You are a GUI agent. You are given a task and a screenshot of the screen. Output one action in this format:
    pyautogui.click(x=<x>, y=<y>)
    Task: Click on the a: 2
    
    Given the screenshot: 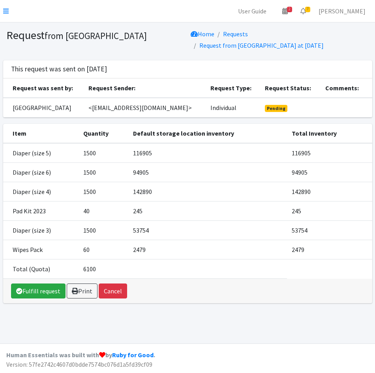 What is the action you would take?
    pyautogui.click(x=285, y=11)
    